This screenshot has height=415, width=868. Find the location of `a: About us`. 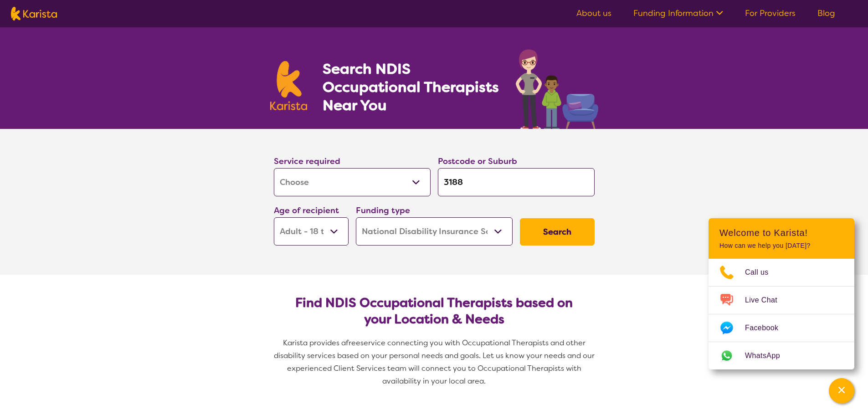

a: About us is located at coordinates (594, 13).